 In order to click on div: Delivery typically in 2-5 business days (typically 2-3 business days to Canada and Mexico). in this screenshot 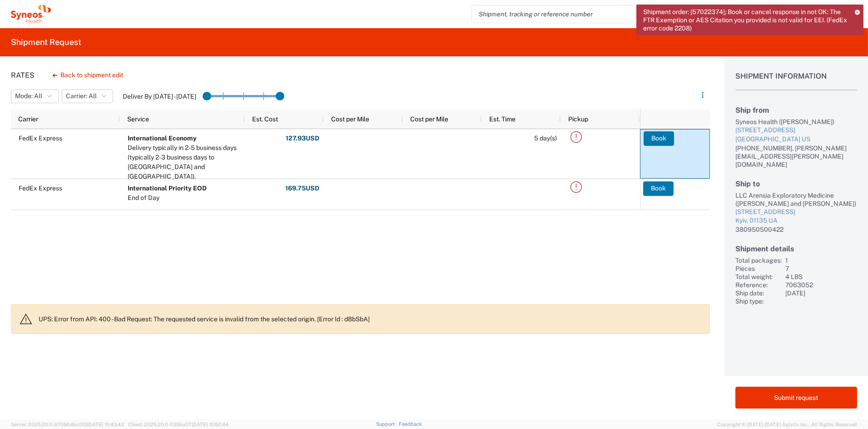, I will do `click(184, 162)`.